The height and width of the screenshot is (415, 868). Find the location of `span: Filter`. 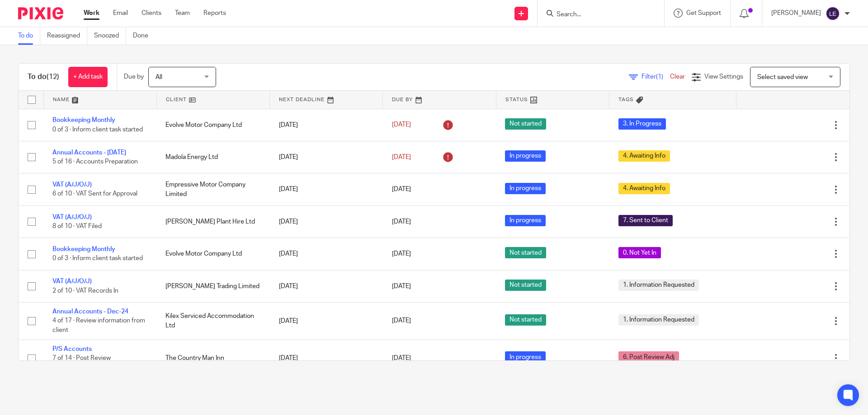

span: Filter is located at coordinates (655, 77).